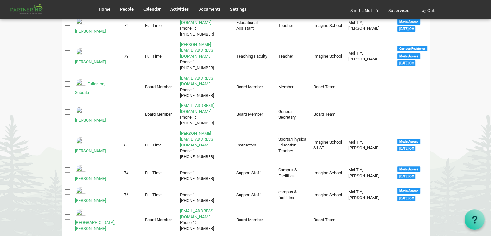 This screenshot has width=491, height=236. I want to click on img: Emp-2633ee26-115b-439e-a7b8-ddb0d1dd37df.png, so click(81, 53).